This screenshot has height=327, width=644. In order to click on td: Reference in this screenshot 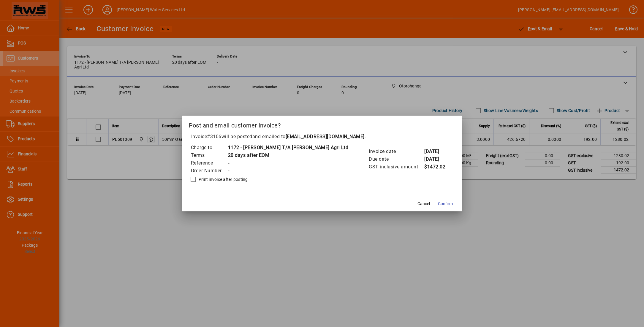, I will do `click(209, 163)`.